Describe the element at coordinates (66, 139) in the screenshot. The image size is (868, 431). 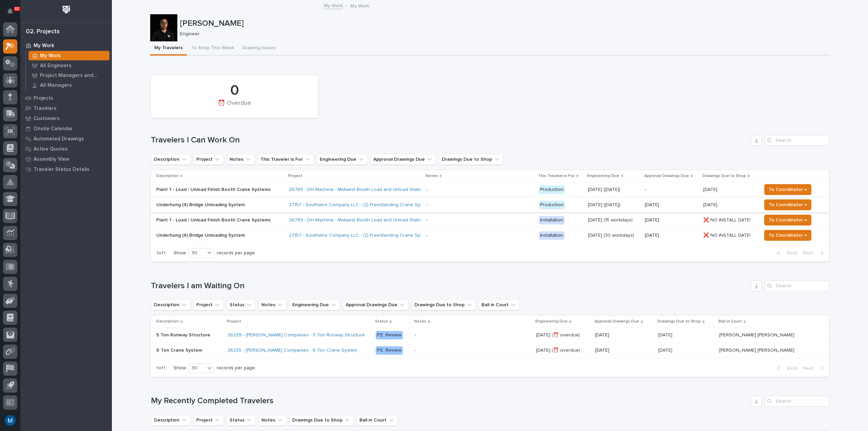
I see `a: Automated Drawings` at that location.